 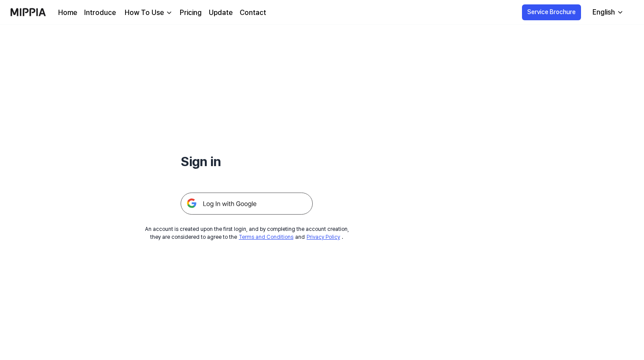 What do you see at coordinates (247, 204) in the screenshot?
I see `img: 구글 로그인 버튼` at bounding box center [247, 204].